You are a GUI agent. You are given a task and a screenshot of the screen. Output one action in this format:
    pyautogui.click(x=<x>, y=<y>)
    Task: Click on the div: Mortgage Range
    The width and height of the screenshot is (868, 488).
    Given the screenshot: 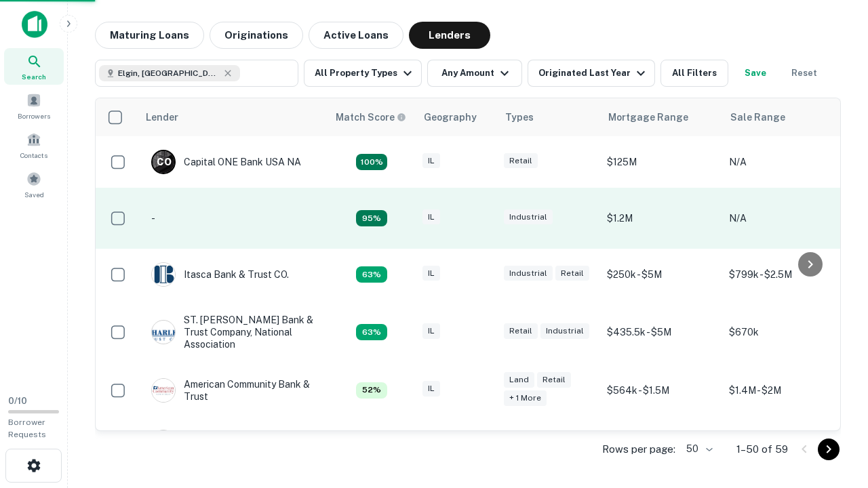 What is the action you would take?
    pyautogui.click(x=648, y=117)
    